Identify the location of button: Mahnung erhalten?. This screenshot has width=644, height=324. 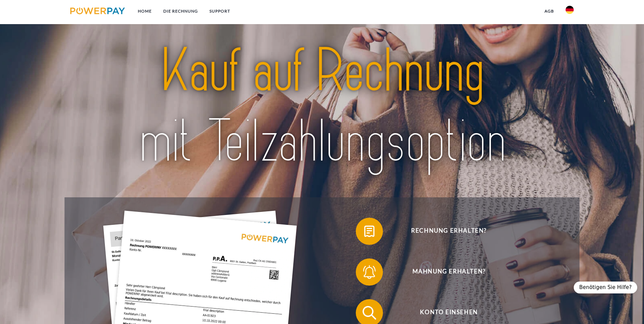
(444, 272).